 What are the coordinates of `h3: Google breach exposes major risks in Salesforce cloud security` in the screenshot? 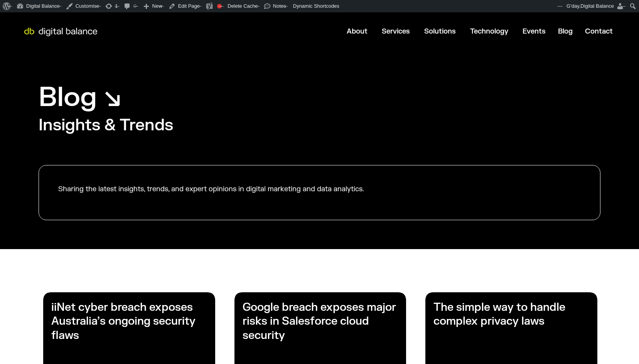 It's located at (321, 321).